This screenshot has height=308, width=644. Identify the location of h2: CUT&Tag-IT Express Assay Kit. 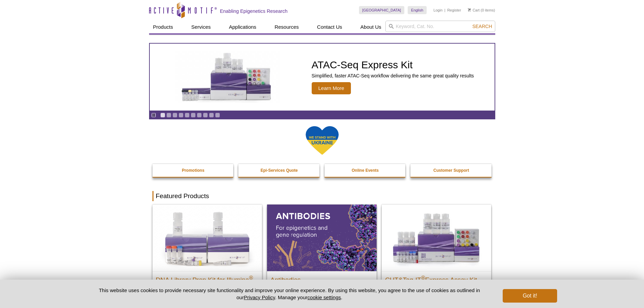
(436, 278).